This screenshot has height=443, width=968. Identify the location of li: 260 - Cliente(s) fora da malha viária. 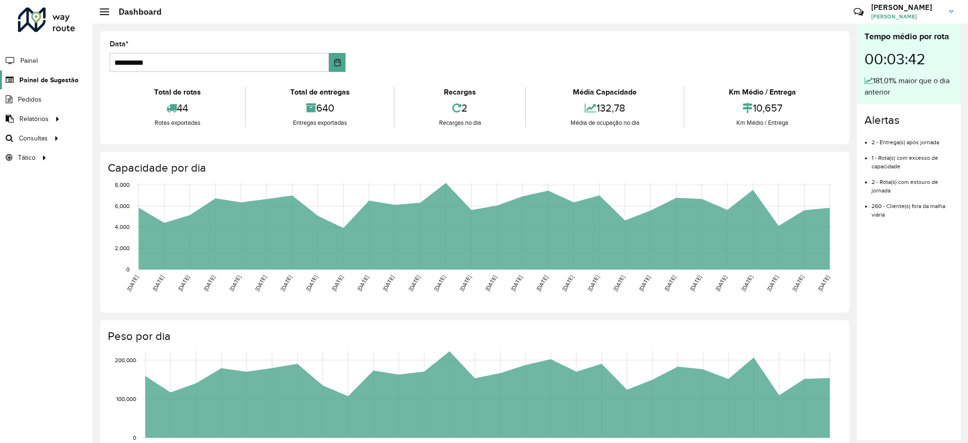
(913, 207).